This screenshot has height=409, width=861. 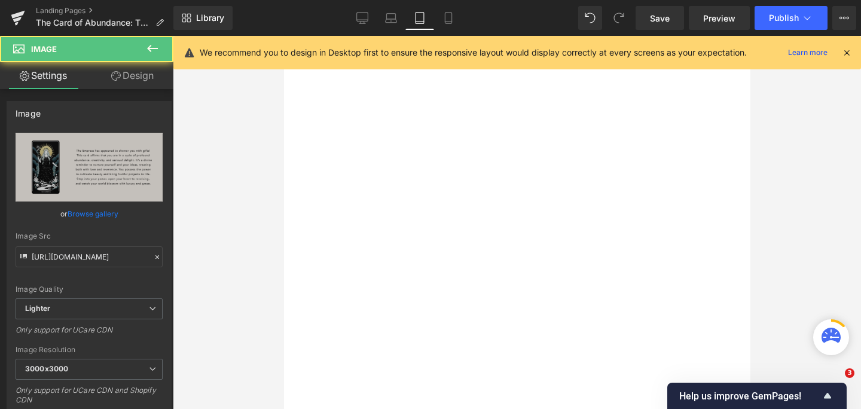 What do you see at coordinates (93, 213) in the screenshot?
I see `a: Browse gallery` at bounding box center [93, 213].